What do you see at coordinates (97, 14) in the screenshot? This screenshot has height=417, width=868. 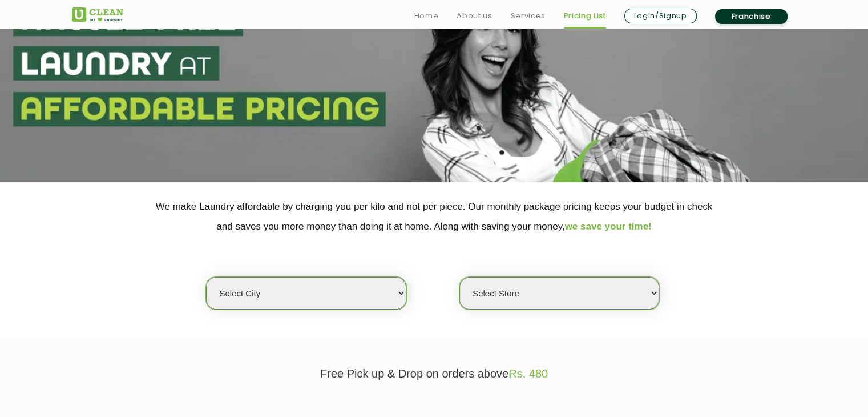 I see `img: UClean Laundry and Dry Cleaning` at bounding box center [97, 14].